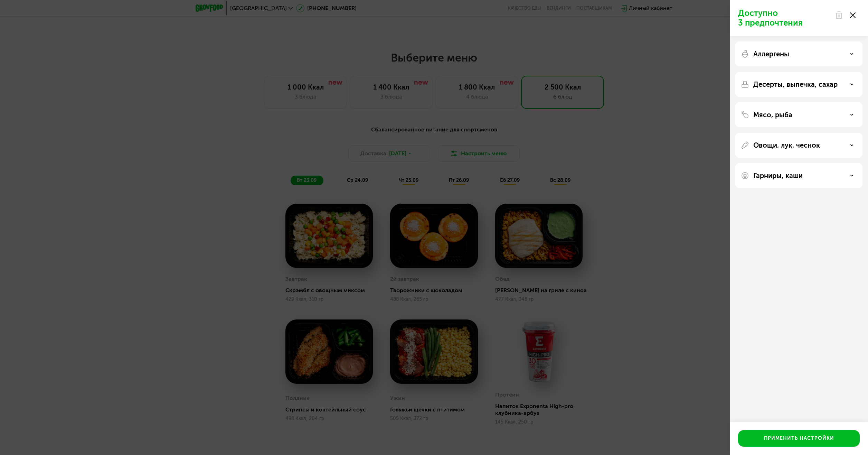  Describe the element at coordinates (778, 176) in the screenshot. I see `p: Гарниры, каши` at that location.